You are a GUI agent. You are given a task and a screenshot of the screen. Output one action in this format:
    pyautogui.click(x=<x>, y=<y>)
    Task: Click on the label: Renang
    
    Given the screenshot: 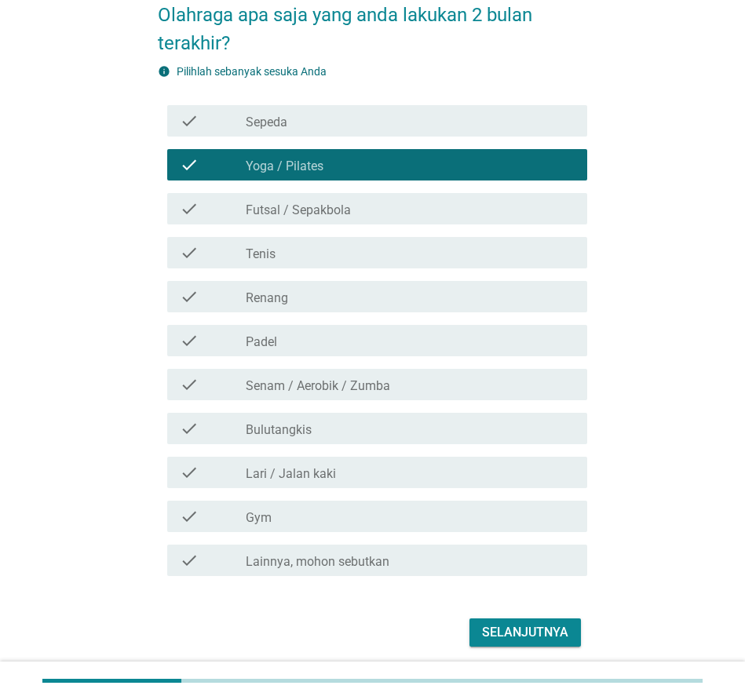 What is the action you would take?
    pyautogui.click(x=267, y=298)
    